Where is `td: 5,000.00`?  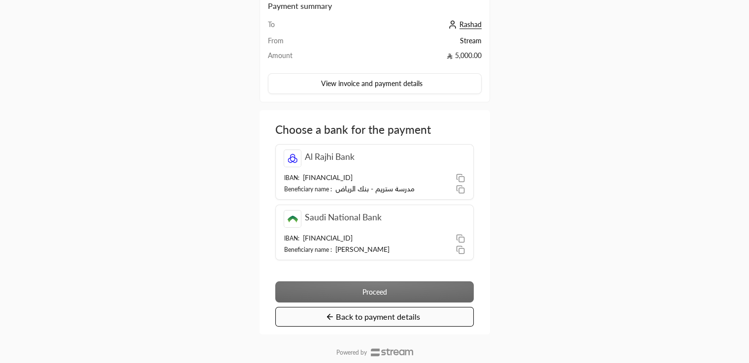
td: 5,000.00 is located at coordinates (418, 58).